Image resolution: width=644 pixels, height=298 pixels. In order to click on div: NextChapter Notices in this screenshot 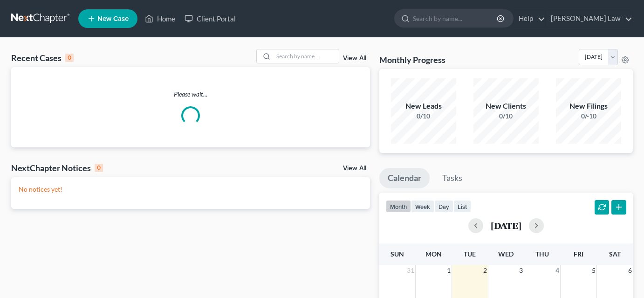, I will do `click(57, 167)`.